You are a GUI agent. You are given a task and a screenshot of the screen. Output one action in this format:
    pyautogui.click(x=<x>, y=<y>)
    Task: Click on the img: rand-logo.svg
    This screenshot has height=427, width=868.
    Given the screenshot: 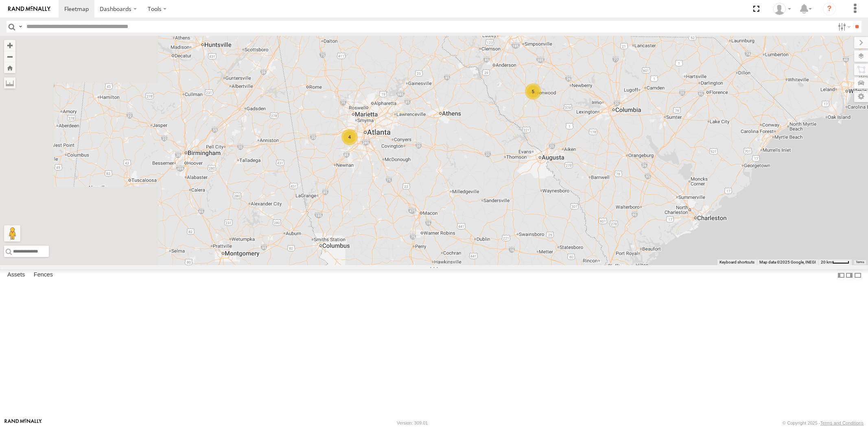 What is the action you would take?
    pyautogui.click(x=30, y=9)
    